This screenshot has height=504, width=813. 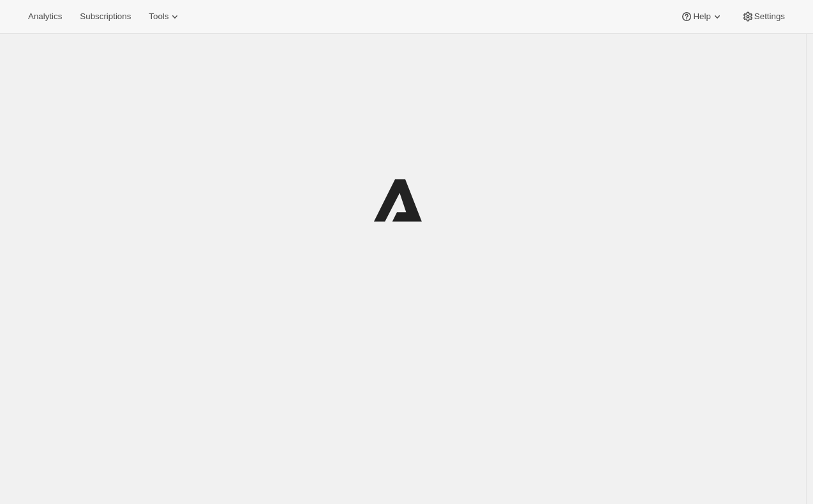 What do you see at coordinates (45, 17) in the screenshot?
I see `button: Analytics` at bounding box center [45, 17].